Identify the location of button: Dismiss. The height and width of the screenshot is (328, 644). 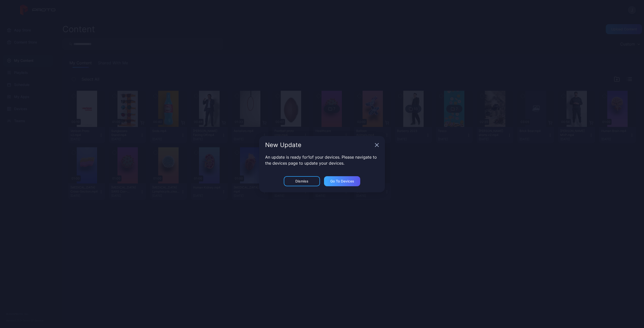
(302, 181).